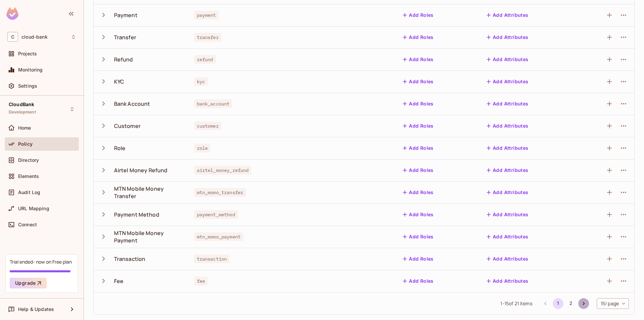 The image size is (644, 320). Describe the element at coordinates (149, 236) in the screenshot. I see `div: MTN Mobile Money Payment` at that location.